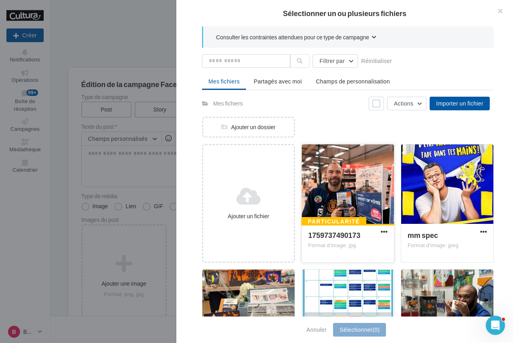 The width and height of the screenshot is (513, 343). What do you see at coordinates (423, 235) in the screenshot?
I see `span: mm spec` at bounding box center [423, 235].